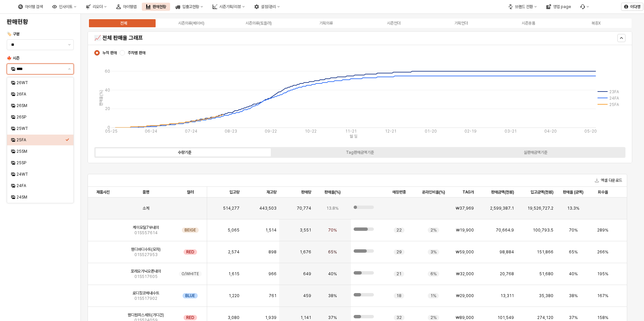  Describe the element at coordinates (596, 24) in the screenshot. I see `label: 복종X` at that location.